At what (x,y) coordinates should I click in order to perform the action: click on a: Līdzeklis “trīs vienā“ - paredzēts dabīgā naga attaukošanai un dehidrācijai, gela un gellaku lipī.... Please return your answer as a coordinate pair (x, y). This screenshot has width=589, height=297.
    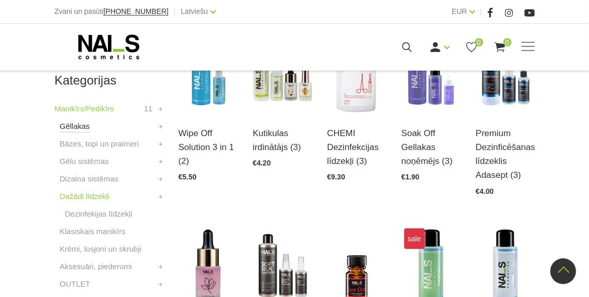
    Looking at the image, I should click on (208, 73).